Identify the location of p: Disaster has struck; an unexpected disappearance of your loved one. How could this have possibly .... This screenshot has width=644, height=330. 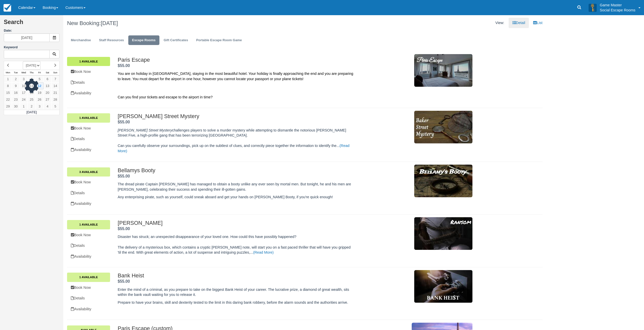
(236, 245).